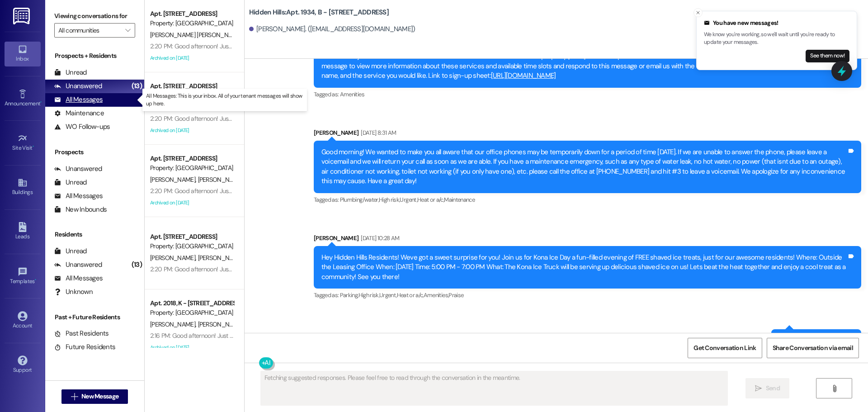 This screenshot has height=412, width=868. What do you see at coordinates (95, 151) in the screenshot?
I see `div: Prospects` at bounding box center [95, 151].